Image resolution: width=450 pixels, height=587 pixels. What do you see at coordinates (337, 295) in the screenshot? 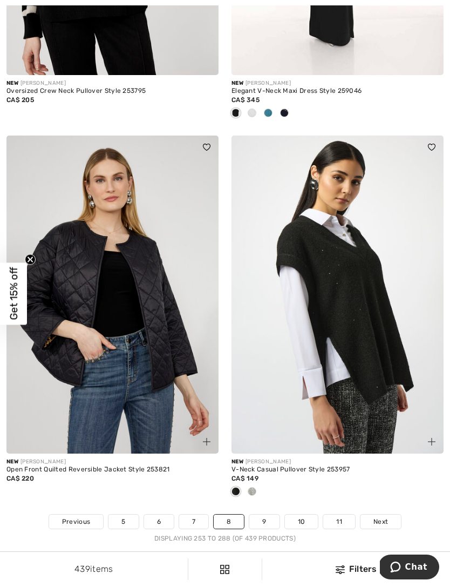
I see `a: V-Neck Casual Pullover Style 253957. Black` at bounding box center [337, 295].